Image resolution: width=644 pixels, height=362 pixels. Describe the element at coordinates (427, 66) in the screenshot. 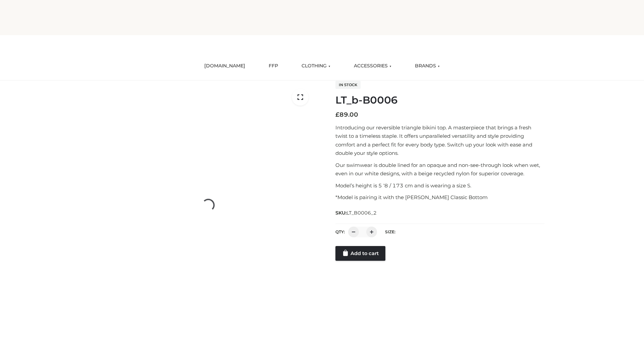

I see `a: BRANDS` at that location.